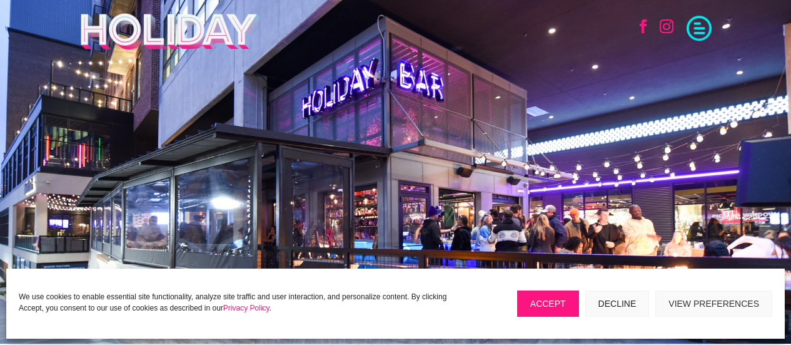 The width and height of the screenshot is (791, 345). Describe the element at coordinates (667, 26) in the screenshot. I see `a: Follow on Instagram` at that location.